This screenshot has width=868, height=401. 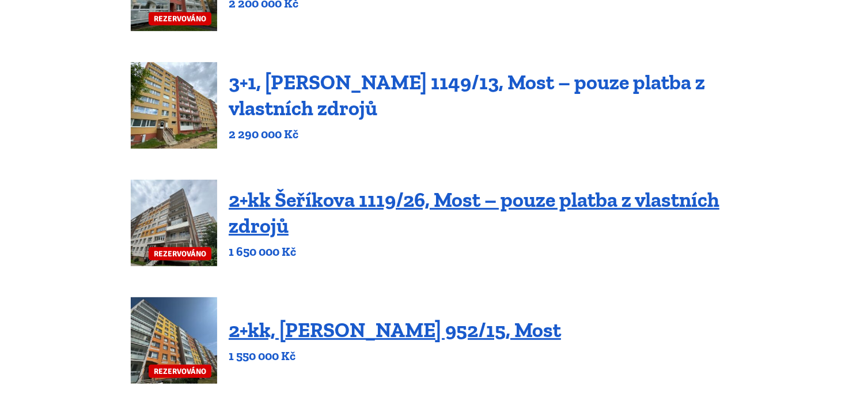 What do you see at coordinates (394, 356) in the screenshot?
I see `p: 1 550 000 Kč` at bounding box center [394, 356].